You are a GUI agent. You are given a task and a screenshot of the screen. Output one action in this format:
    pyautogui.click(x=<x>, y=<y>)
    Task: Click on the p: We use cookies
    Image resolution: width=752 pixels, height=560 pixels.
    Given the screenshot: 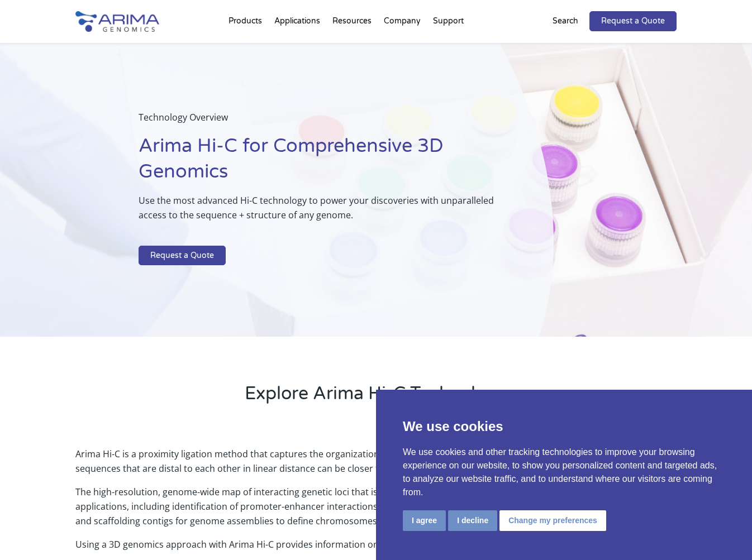 What is the action you would take?
    pyautogui.click(x=564, y=427)
    